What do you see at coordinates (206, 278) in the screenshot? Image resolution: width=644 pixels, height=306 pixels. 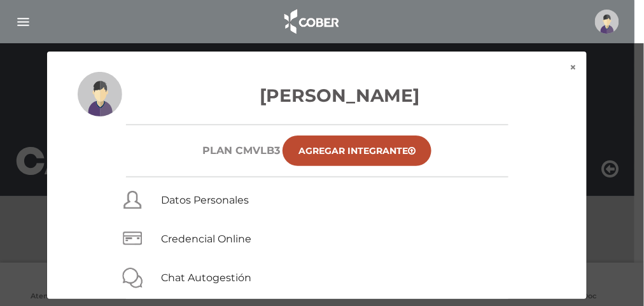 I see `a: Chat Autogestión` at bounding box center [206, 278].